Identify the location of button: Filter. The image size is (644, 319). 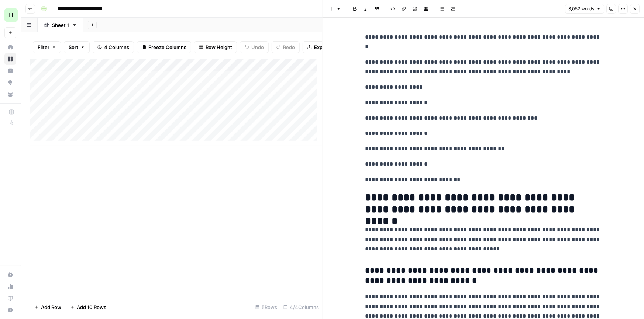
(47, 47).